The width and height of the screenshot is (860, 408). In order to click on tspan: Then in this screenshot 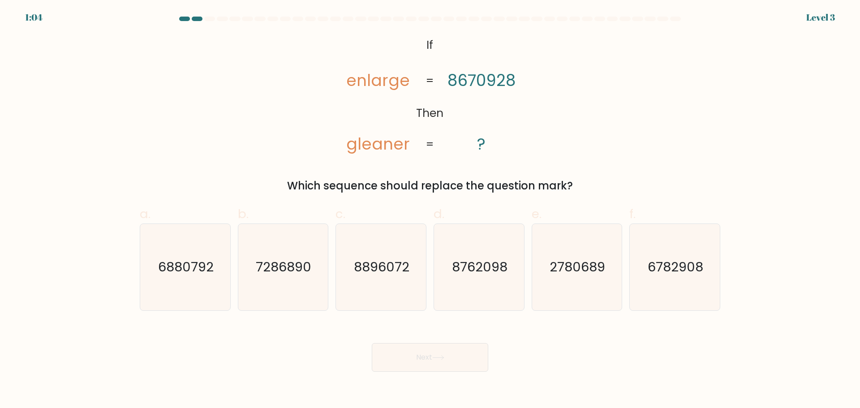, I will do `click(430, 113)`.